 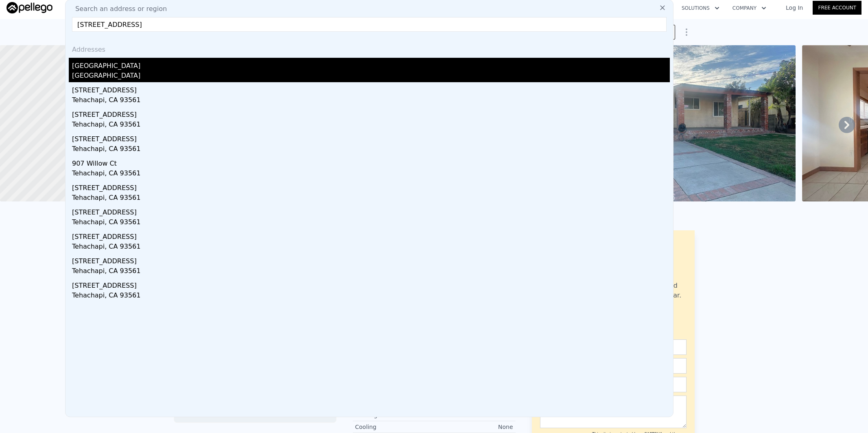 I want to click on div: 907 Willow Ct, so click(x=371, y=162).